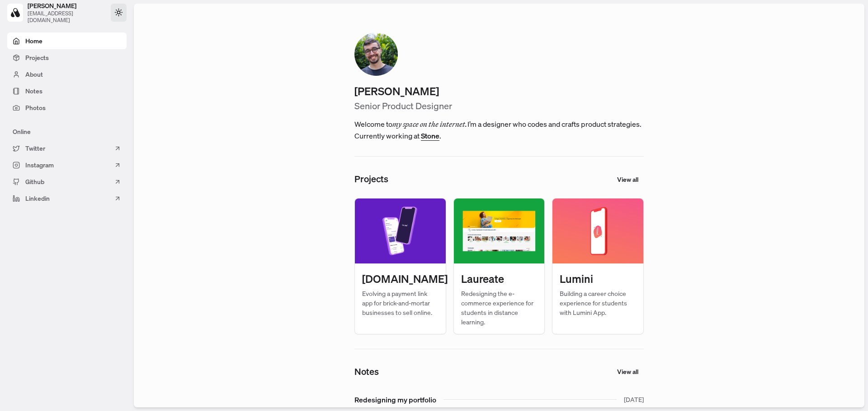 This screenshot has width=868, height=411. I want to click on h2: Notes, so click(367, 372).